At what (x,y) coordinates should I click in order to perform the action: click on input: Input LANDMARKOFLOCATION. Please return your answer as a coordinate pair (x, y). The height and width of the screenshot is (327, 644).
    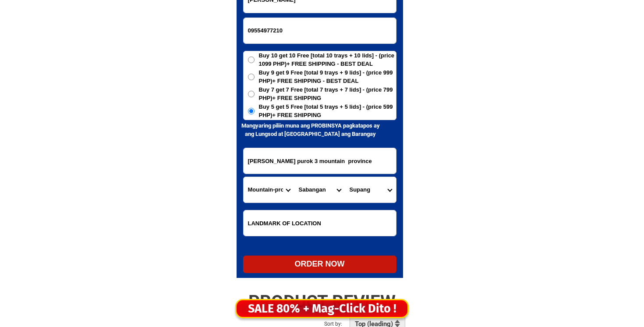
    Looking at the image, I should click on (320, 223).